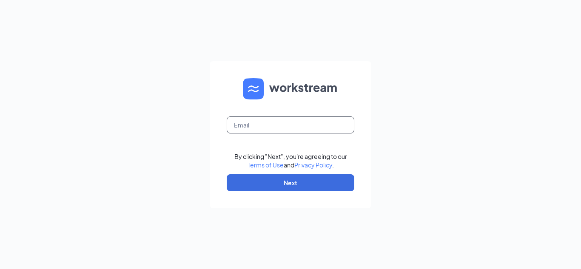 The height and width of the screenshot is (269, 581). Describe the element at coordinates (265, 165) in the screenshot. I see `a: Terms of Use` at that location.